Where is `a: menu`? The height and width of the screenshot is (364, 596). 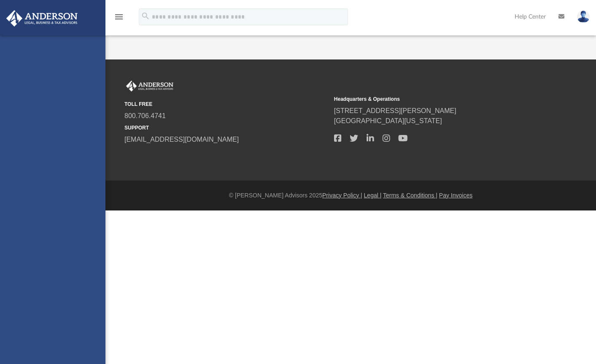 a: menu is located at coordinates (119, 19).